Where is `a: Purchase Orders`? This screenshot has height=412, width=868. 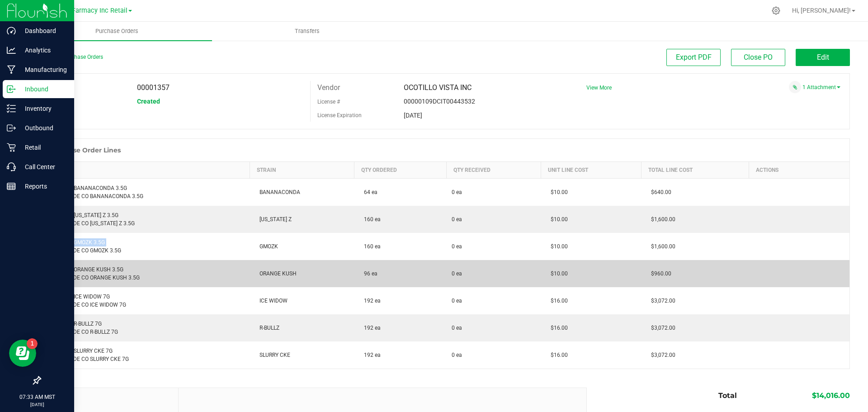 a: Purchase Orders is located at coordinates (117, 31).